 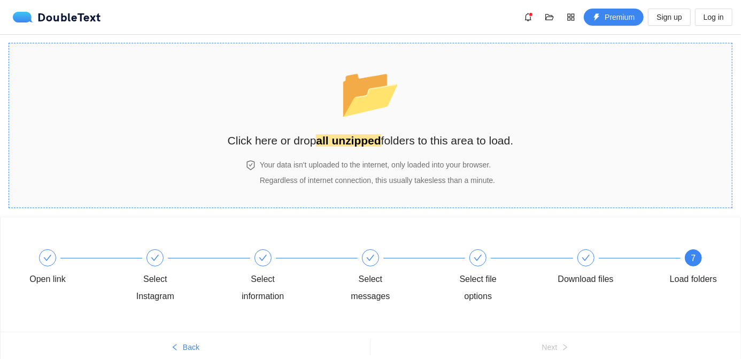 I want to click on span: Log in, so click(x=714, y=17).